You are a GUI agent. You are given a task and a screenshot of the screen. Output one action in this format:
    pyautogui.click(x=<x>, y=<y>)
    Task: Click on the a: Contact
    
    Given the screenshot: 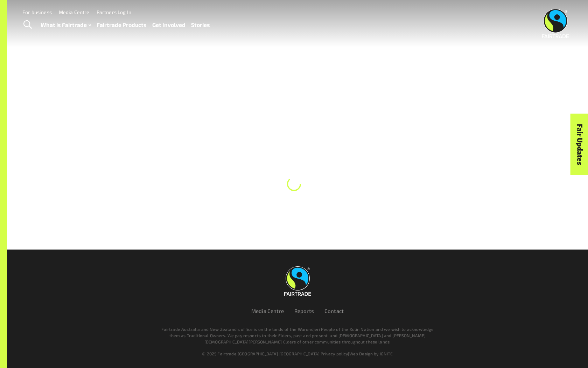 What is the action you would take?
    pyautogui.click(x=334, y=310)
    